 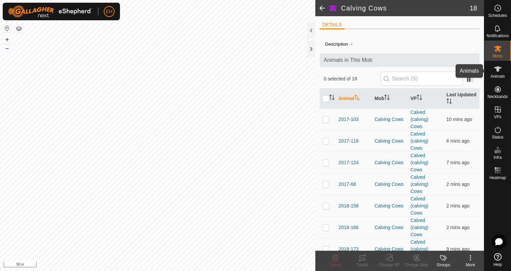 What do you see at coordinates (362, 265) in the screenshot?
I see `div: Tracks` at bounding box center [362, 265].